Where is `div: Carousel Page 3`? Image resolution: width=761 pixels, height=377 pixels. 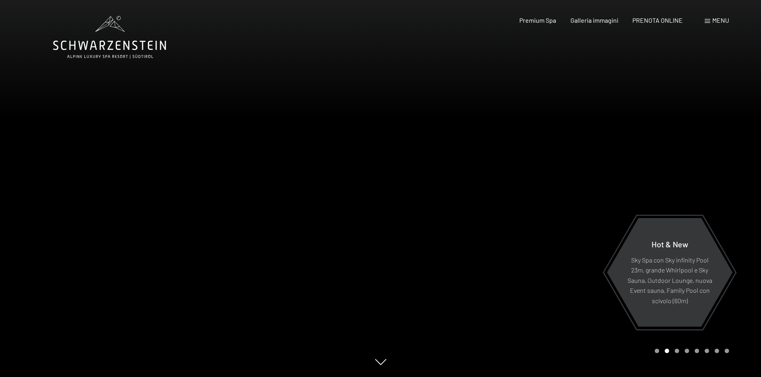 div: Carousel Page 3 is located at coordinates (676, 351).